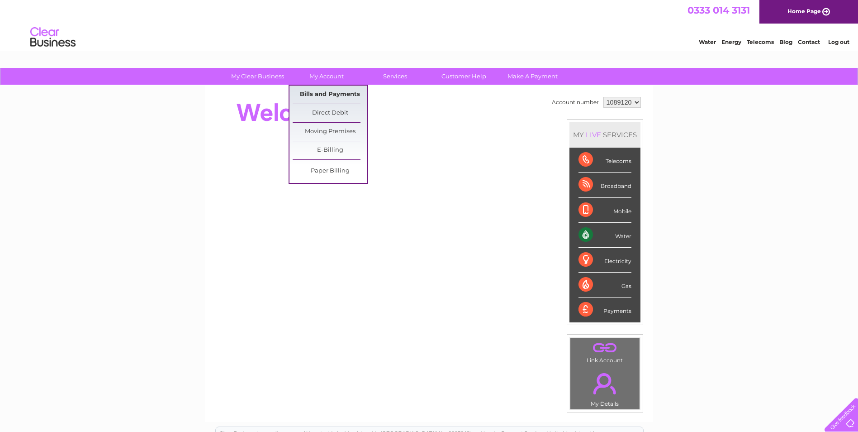 The image size is (858, 432). I want to click on a: Water, so click(708, 42).